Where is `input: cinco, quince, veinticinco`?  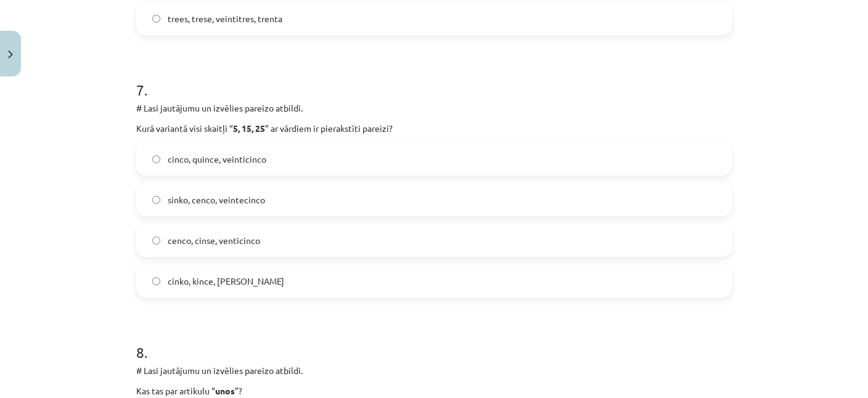
input: cinco, quince, veinticinco is located at coordinates (156, 159).